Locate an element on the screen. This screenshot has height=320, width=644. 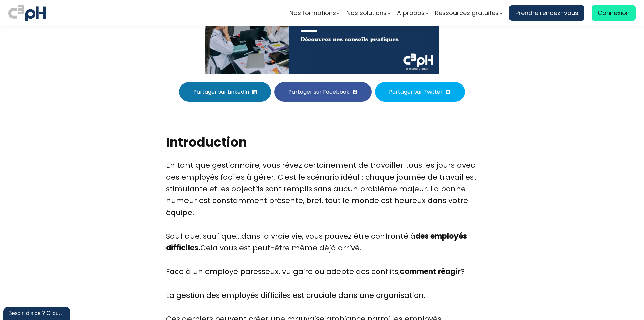
button: Partager sur Facebook is located at coordinates (323, 92).